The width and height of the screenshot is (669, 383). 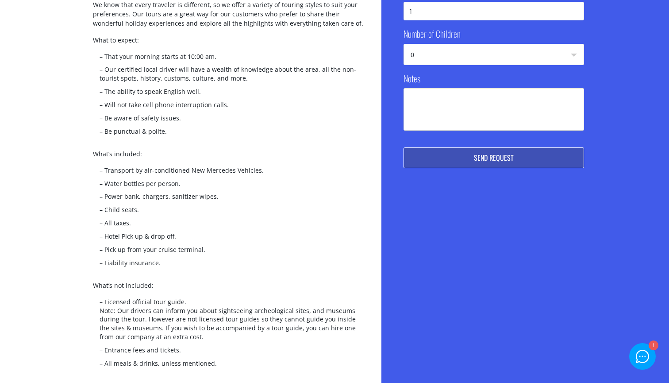 I want to click on li: – Child seats., so click(x=228, y=212).